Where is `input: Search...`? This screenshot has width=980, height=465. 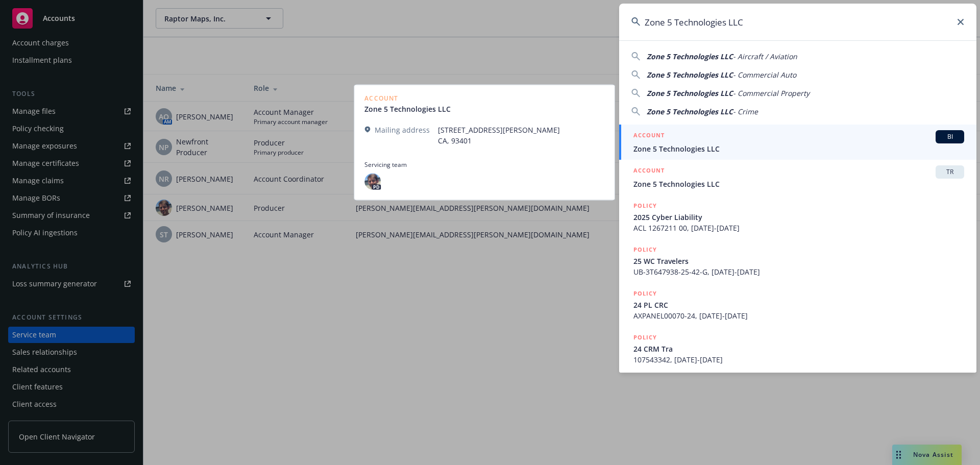
input: Search... is located at coordinates (798, 22).